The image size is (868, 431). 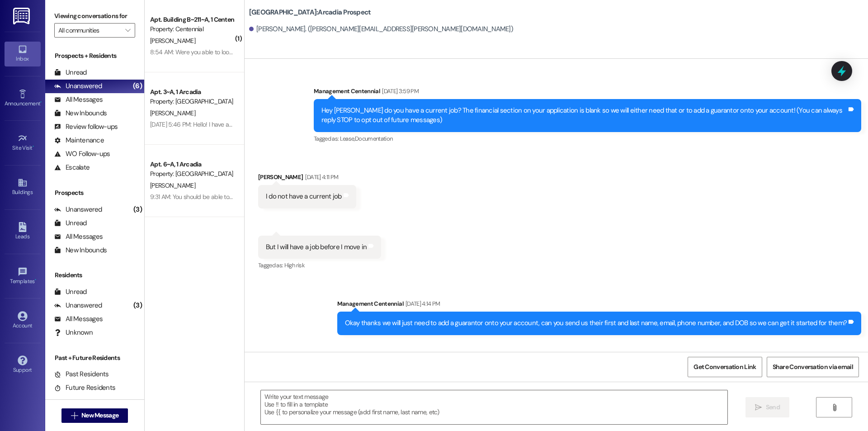 I want to click on div: Apt. Building B~211~A, 1 Centennial, so click(x=192, y=20).